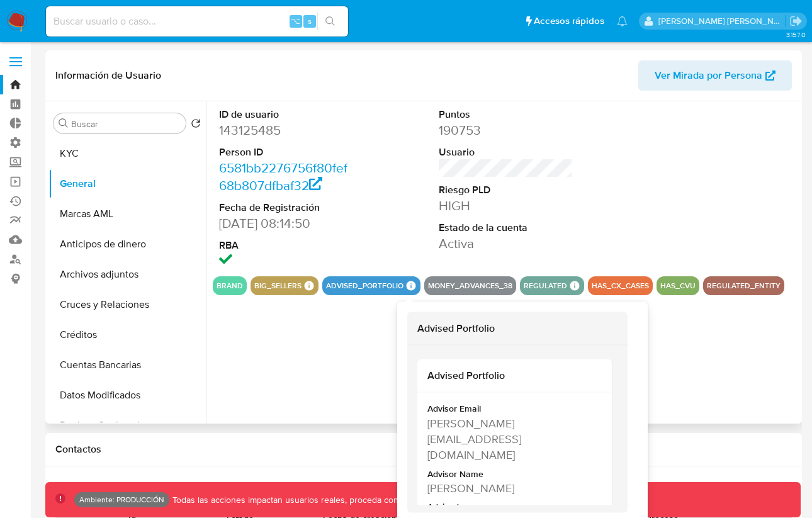 The width and height of the screenshot is (812, 518). I want to click on a: Salir, so click(796, 21).